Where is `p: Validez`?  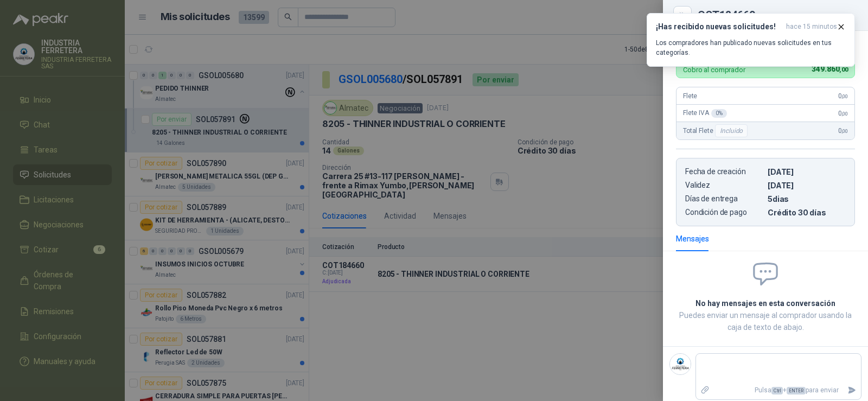
p: Validez is located at coordinates (724, 185).